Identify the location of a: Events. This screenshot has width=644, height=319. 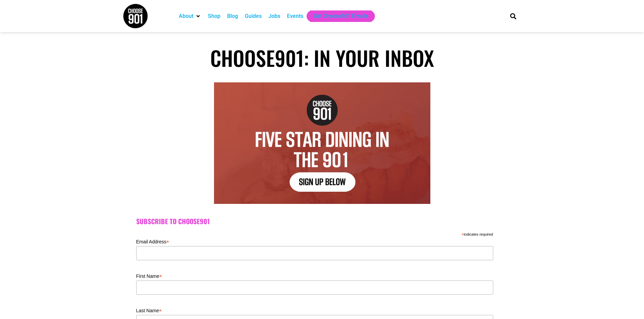
(295, 17).